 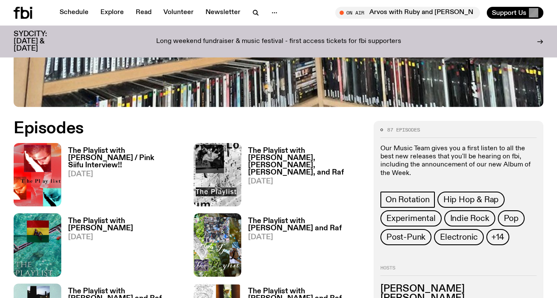 I want to click on a: Experimental, so click(x=411, y=218).